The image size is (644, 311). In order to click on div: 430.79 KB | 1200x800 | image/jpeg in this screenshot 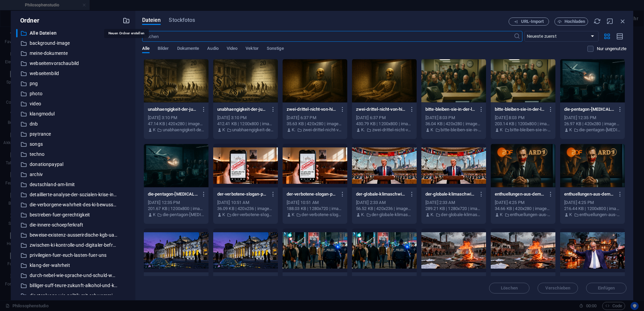, I will do `click(384, 124)`.